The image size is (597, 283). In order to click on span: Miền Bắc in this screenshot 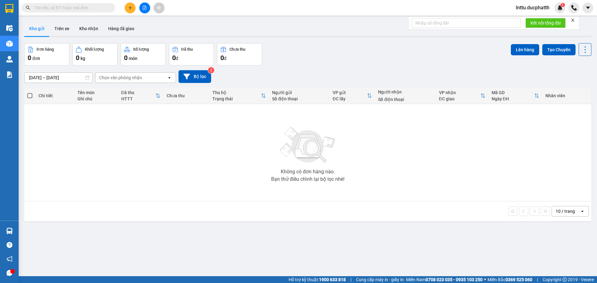, I will do `click(510, 280)`.